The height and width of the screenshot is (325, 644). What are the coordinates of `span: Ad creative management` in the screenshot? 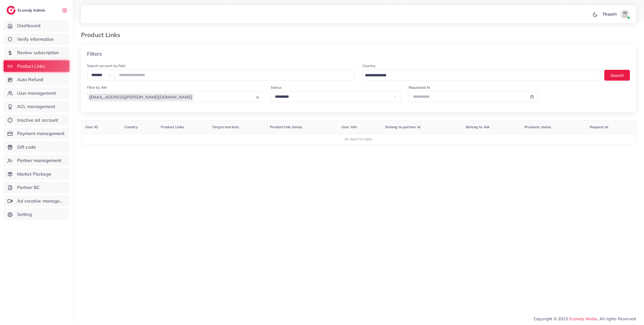 It's located at (41, 201).